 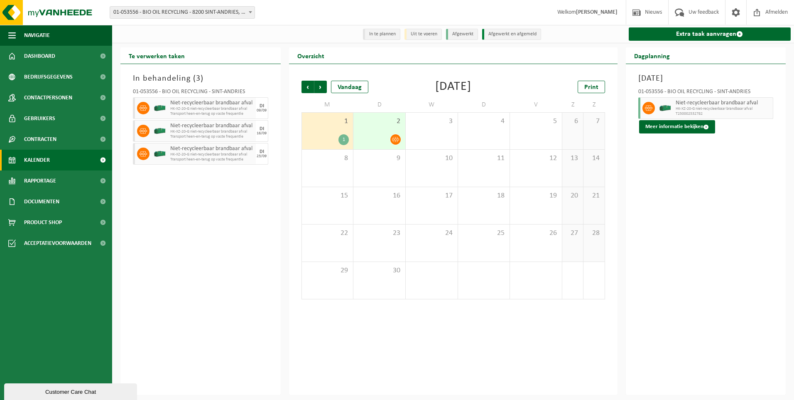 What do you see at coordinates (573, 121) in the screenshot?
I see `span: 6` at bounding box center [573, 121].